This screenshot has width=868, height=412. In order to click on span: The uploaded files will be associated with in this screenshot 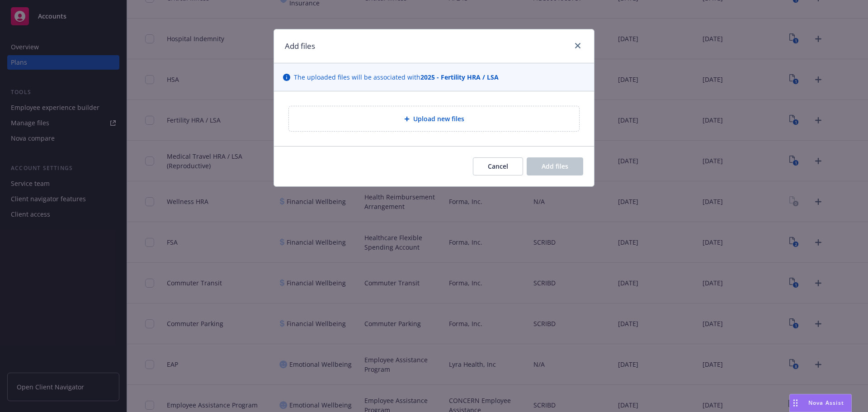, I will do `click(396, 77)`.